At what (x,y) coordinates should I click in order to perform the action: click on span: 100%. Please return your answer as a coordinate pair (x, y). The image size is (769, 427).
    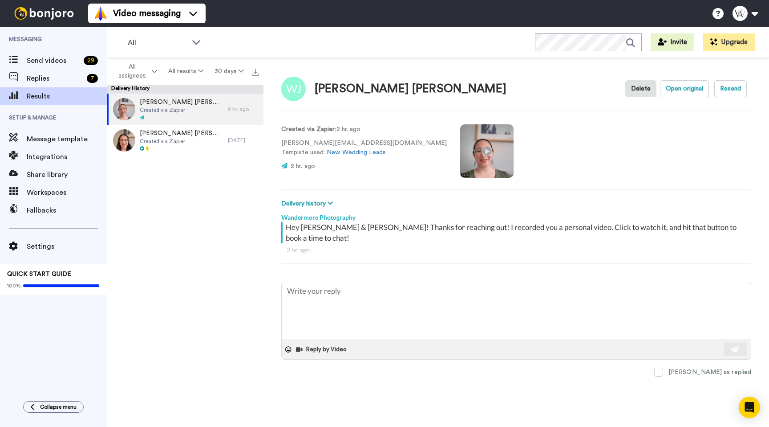
    Looking at the image, I should click on (14, 285).